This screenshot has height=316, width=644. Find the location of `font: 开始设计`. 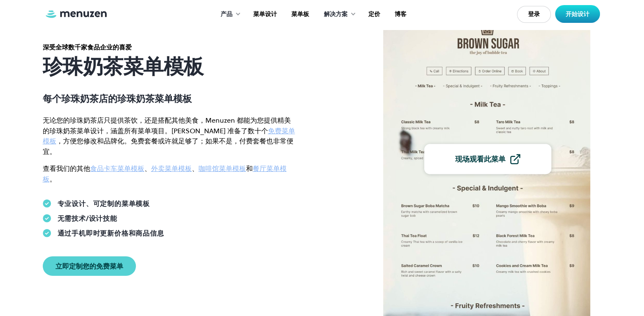

font: 开始设计 is located at coordinates (578, 14).